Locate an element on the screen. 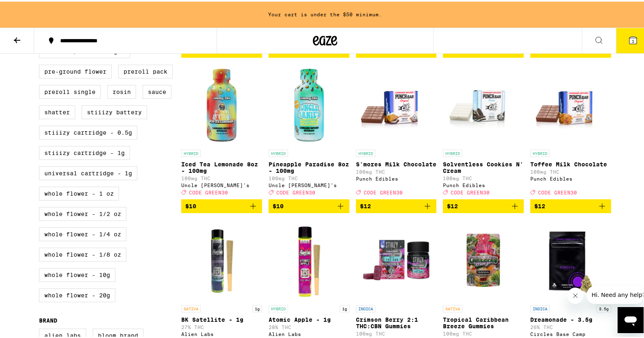 The width and height of the screenshot is (644, 338). label: Rosin is located at coordinates (122, 90).